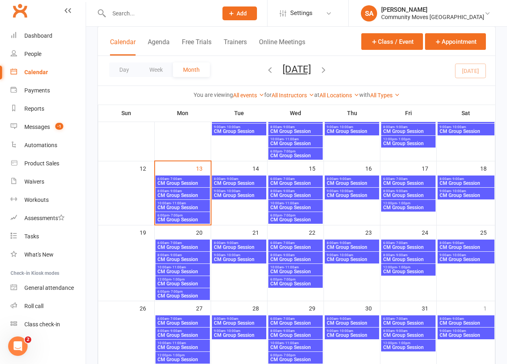 This screenshot has height=364, width=507. I want to click on div: 24, so click(429, 232).